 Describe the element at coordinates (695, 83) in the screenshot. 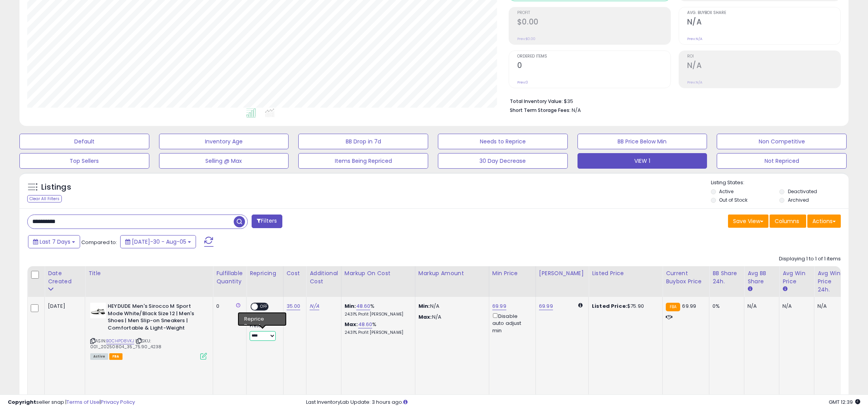

I see `small: Prev: N/A` at that location.